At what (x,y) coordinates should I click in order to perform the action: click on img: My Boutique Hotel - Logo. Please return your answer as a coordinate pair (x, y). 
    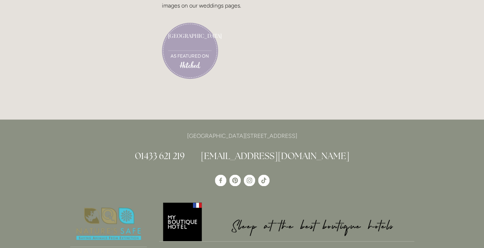
    Looking at the image, I should click on (287, 221).